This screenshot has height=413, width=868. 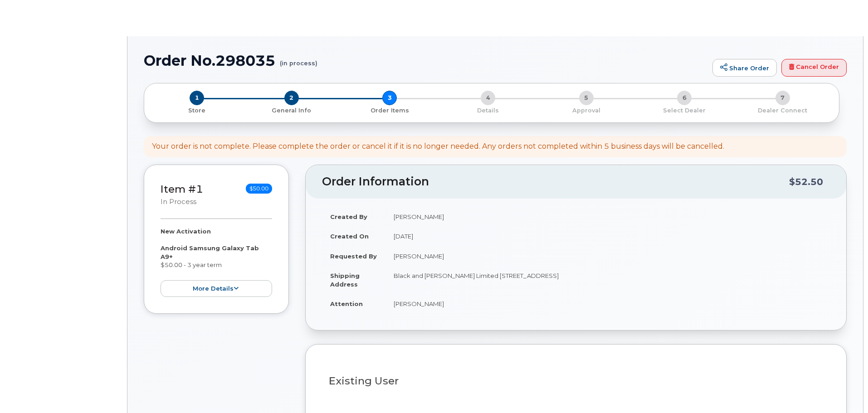 I want to click on span: 2, so click(x=291, y=98).